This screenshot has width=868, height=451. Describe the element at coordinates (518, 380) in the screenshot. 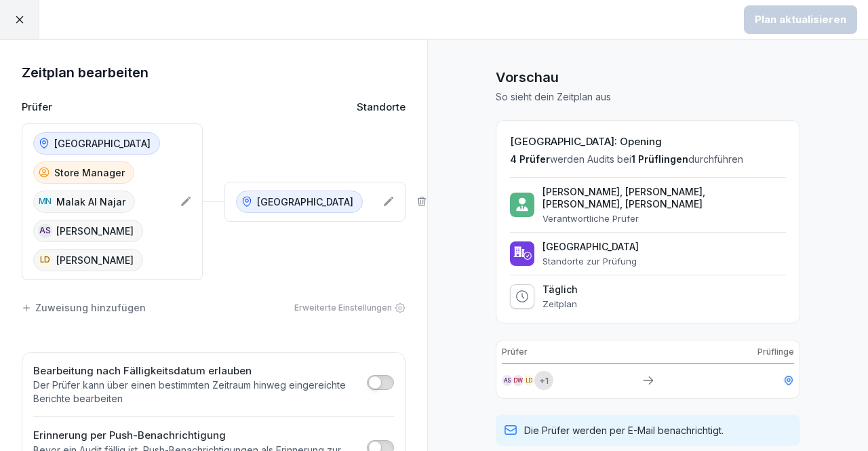

I see `div: DW` at that location.